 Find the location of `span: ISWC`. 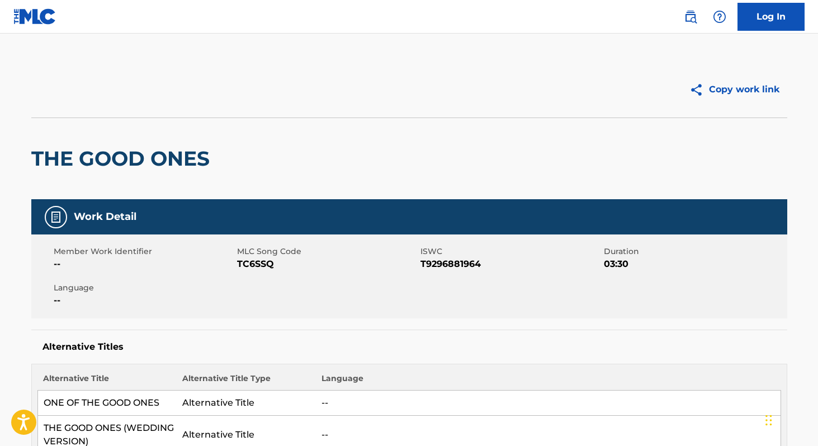

span: ISWC is located at coordinates (511, 251).